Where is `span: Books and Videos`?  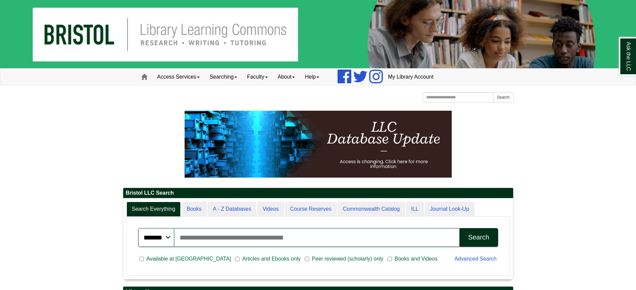
span: Books and Videos is located at coordinates (416, 259).